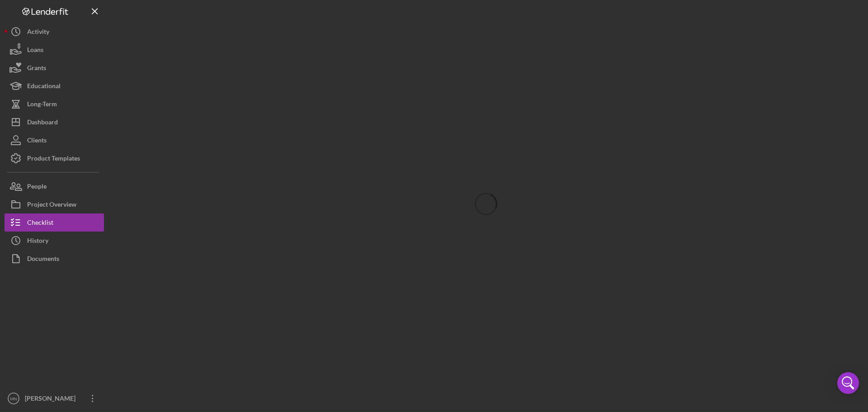 The height and width of the screenshot is (412, 868). Describe the element at coordinates (36, 69) in the screenshot. I see `div: Grants` at that location.